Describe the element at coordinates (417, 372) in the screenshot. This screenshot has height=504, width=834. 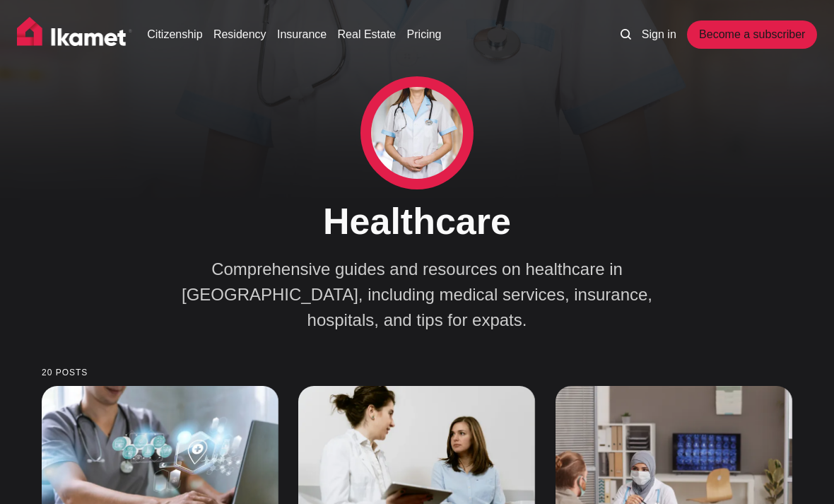
I see `small: 20 posts` at that location.